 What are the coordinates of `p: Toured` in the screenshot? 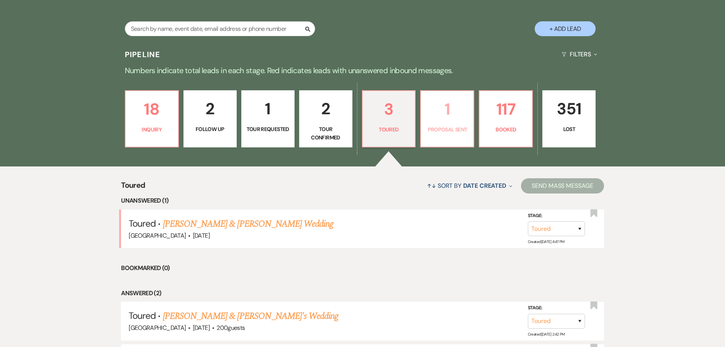 It's located at (389, 129).